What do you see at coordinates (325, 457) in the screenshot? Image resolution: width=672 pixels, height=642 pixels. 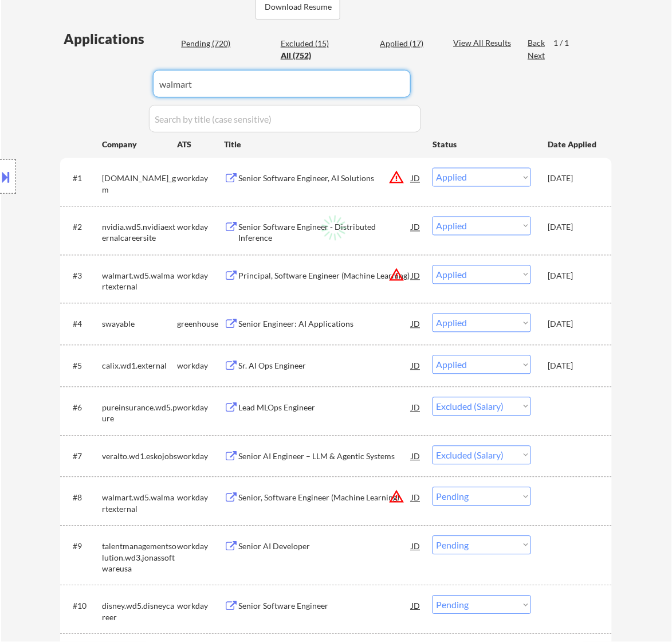 I see `div: Senior AI Engineer – LLM & Agentic Systems` at bounding box center [325, 457].